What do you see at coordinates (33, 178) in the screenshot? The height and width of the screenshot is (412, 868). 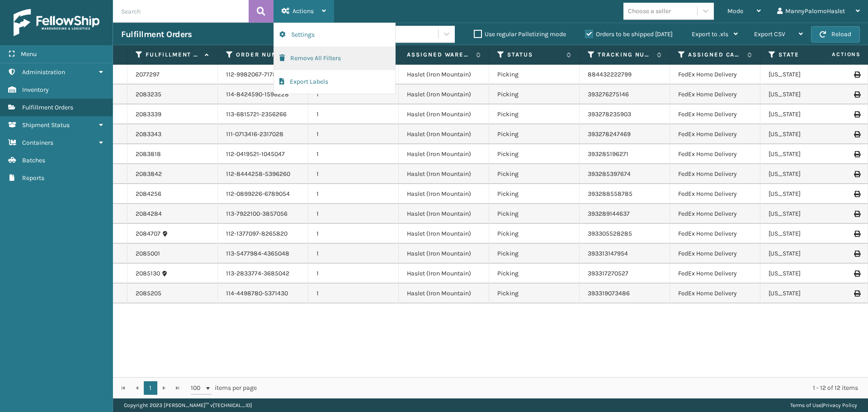 I see `span: Reports` at bounding box center [33, 178].